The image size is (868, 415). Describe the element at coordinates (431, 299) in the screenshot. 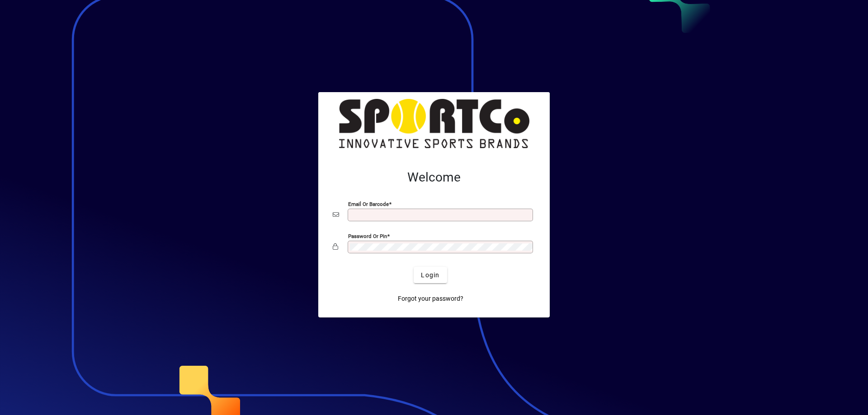

I see `a: Forgot your password?` at that location.